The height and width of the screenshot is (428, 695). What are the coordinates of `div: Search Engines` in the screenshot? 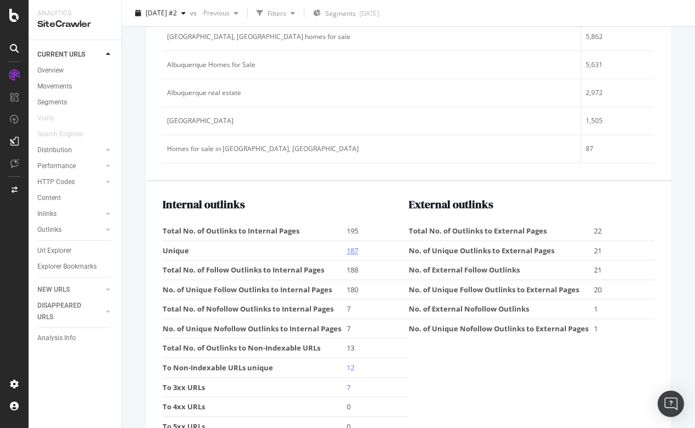 It's located at (60, 134).